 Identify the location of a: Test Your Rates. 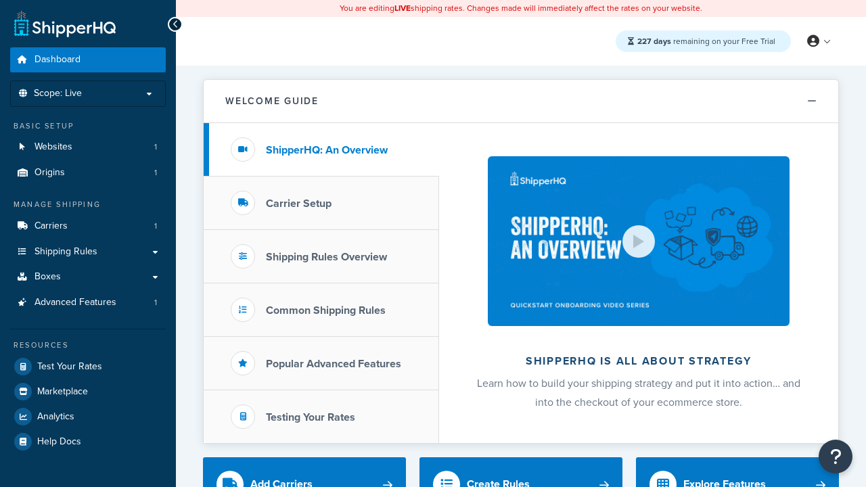
(88, 367).